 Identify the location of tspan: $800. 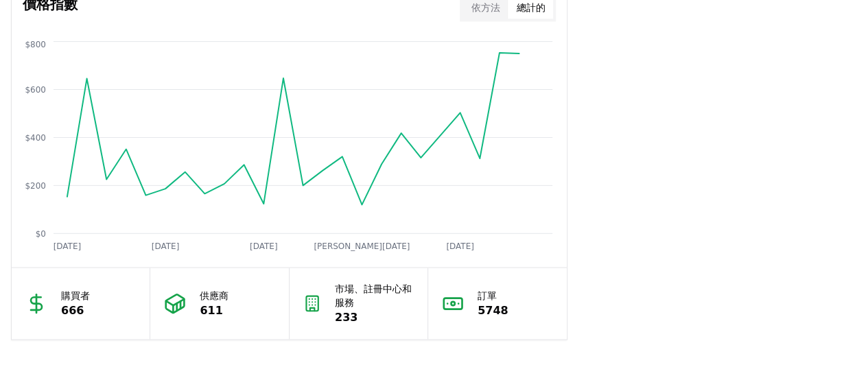
(35, 44).